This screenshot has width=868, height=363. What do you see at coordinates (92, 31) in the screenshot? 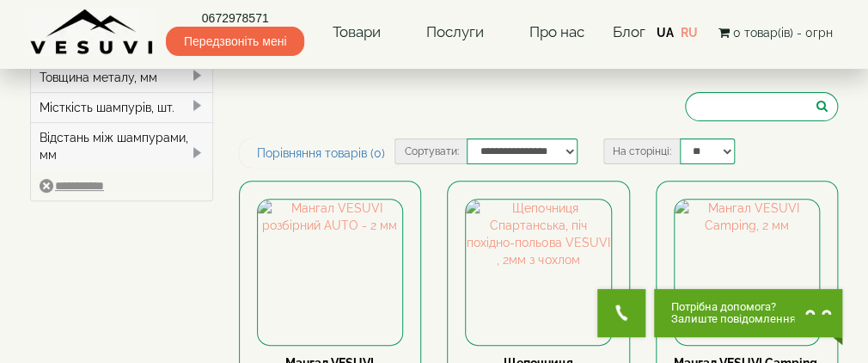
I see `img: Завод VESUVI` at bounding box center [92, 31].